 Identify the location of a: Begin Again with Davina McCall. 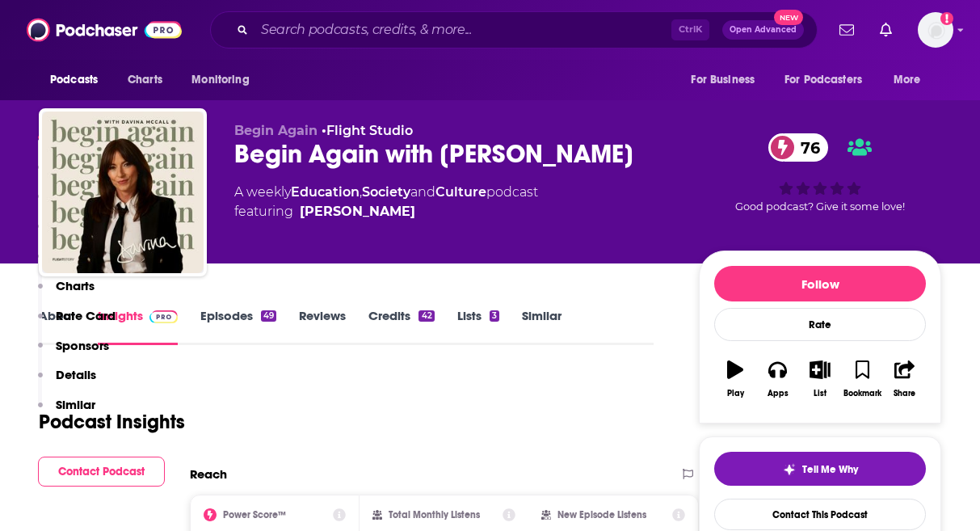
(122, 192).